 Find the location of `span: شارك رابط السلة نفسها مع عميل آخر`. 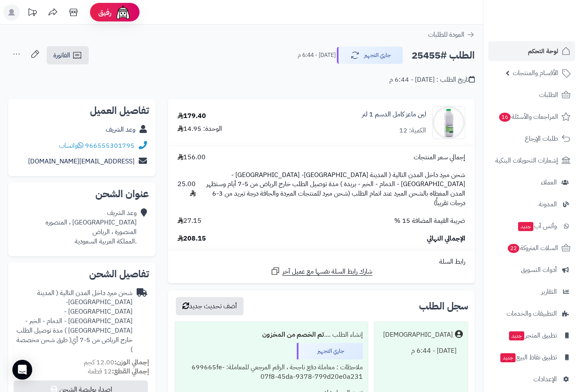

span: شارك رابط السلة نفسها مع عميل آخر is located at coordinates (327, 271).